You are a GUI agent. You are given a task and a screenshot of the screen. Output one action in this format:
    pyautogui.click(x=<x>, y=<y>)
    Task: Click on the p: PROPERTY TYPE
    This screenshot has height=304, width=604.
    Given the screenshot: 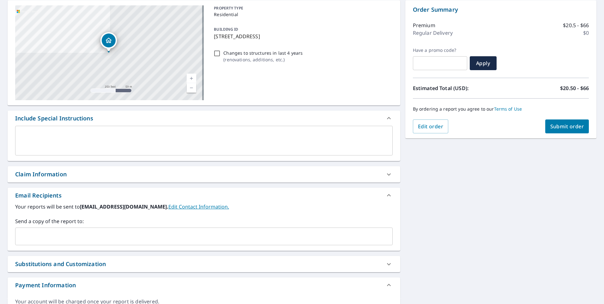 What is the action you would take?
    pyautogui.click(x=302, y=8)
    